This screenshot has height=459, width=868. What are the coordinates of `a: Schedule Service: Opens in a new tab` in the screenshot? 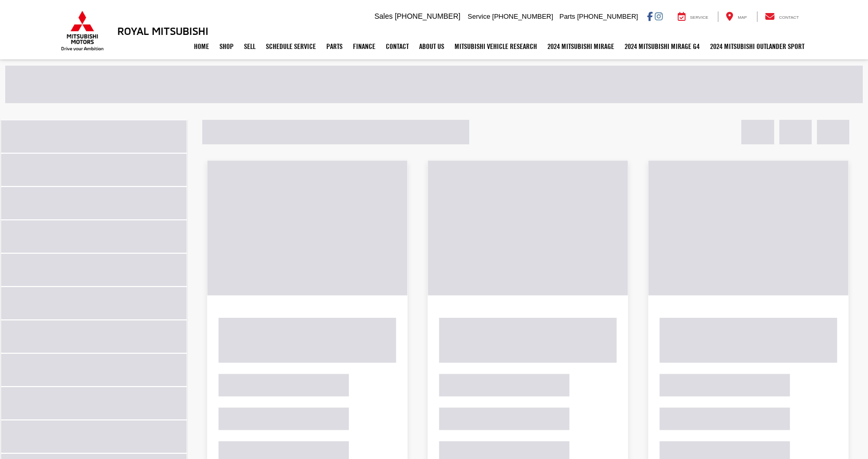 It's located at (291, 46).